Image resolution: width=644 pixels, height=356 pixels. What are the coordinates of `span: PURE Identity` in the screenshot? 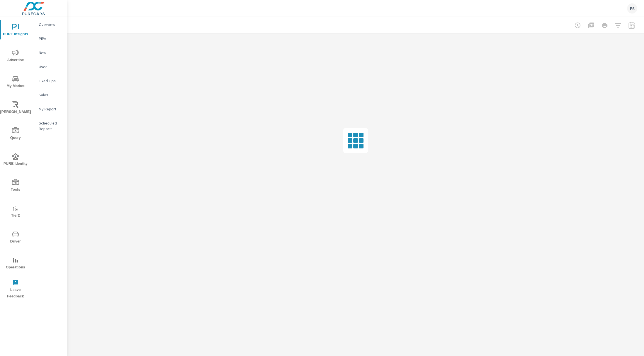 It's located at (16, 160).